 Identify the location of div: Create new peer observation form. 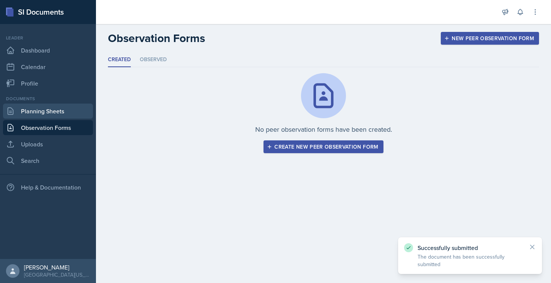
(323, 147).